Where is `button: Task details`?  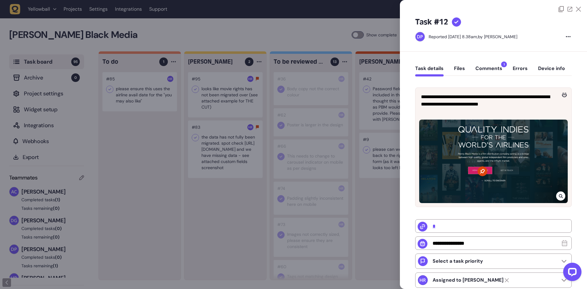
button: Task details is located at coordinates (429, 71).